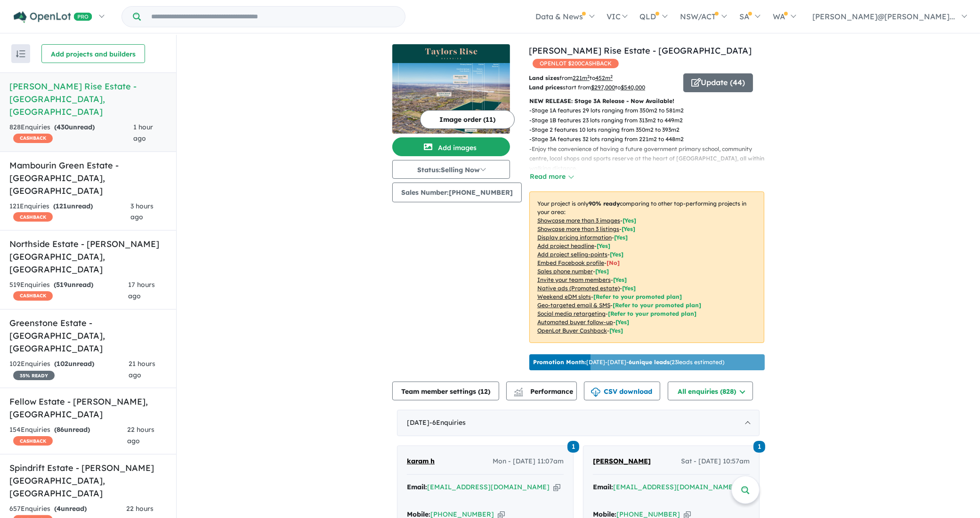 Image resolution: width=980 pixels, height=518 pixels. What do you see at coordinates (58, 509) in the screenshot?
I see `span: 4` at bounding box center [58, 509].